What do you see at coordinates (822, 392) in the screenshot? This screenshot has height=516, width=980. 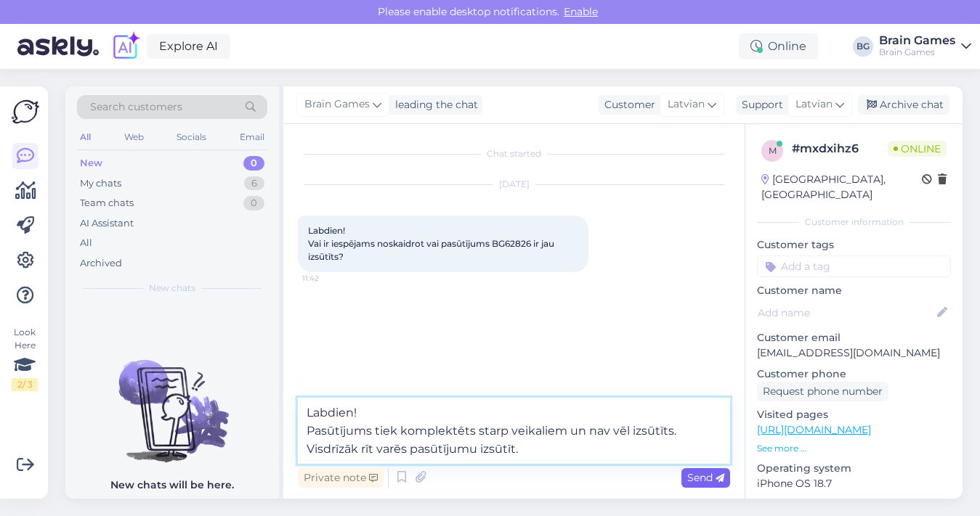 I see `div: Request phone number` at bounding box center [822, 392].